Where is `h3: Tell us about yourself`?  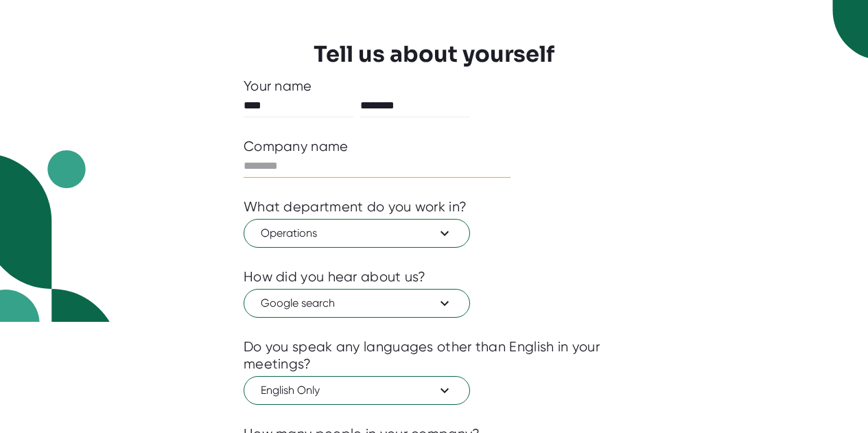 h3: Tell us about yourself is located at coordinates (434, 55).